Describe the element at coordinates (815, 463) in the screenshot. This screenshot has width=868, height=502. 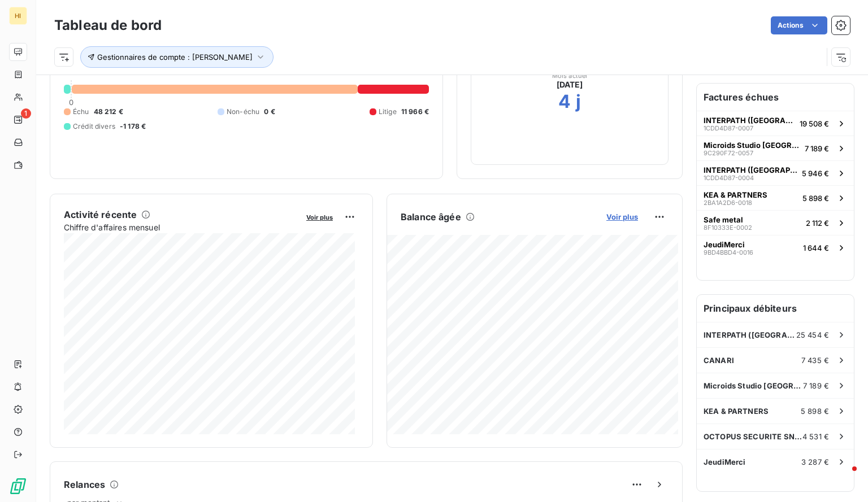
I see `span: 3 287 €` at that location.